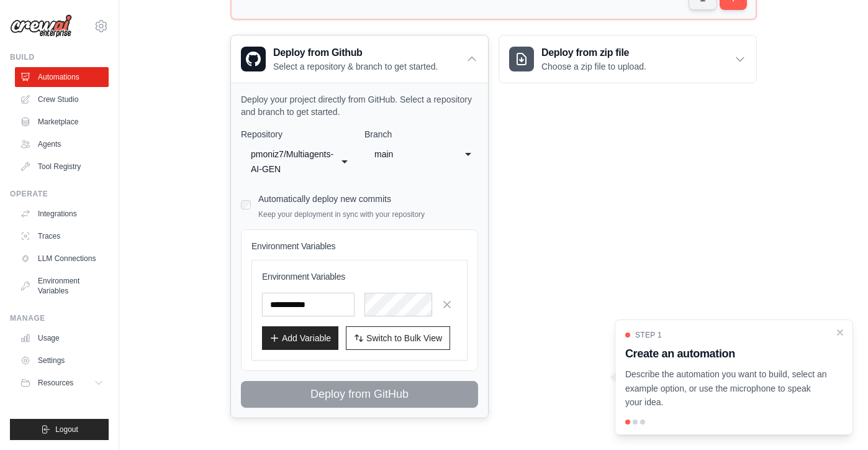  Describe the element at coordinates (56, 383) in the screenshot. I see `span: Resources` at that location.